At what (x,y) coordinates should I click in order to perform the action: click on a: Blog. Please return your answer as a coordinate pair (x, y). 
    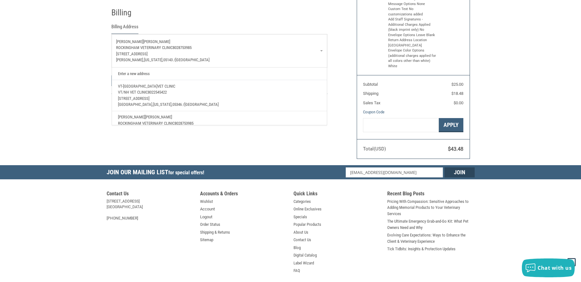
    Looking at the image, I should click on (297, 248).